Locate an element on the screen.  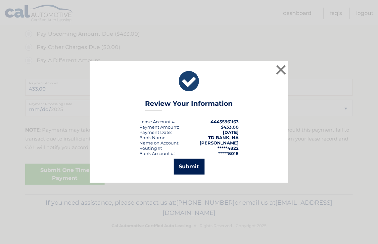
span: Payment Date is located at coordinates (155, 132).